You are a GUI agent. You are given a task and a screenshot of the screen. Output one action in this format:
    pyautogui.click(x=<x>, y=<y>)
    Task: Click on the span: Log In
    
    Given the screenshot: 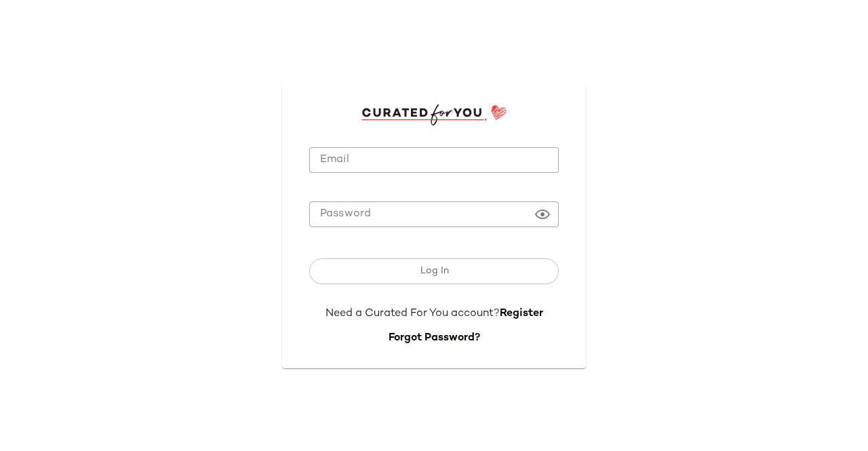 What is the action you would take?
    pyautogui.click(x=434, y=271)
    